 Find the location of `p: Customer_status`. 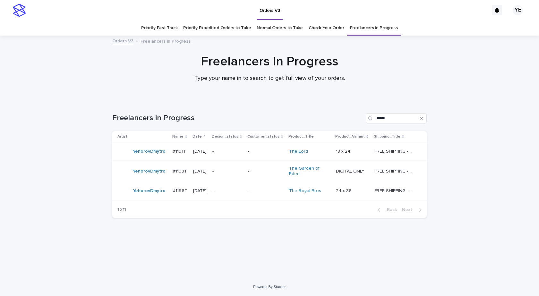

p: Customer_status is located at coordinates (263, 137).